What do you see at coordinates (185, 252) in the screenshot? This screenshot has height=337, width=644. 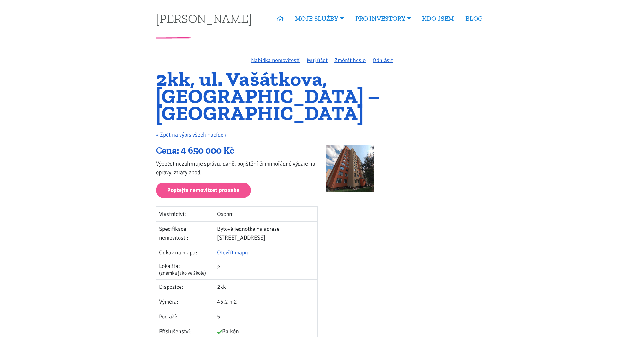 I see `td: Odkaz na mapu:` at bounding box center [185, 252].